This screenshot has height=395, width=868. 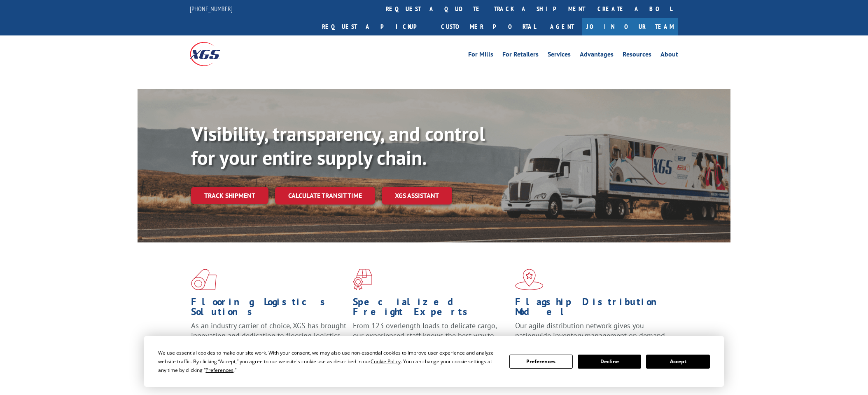 I want to click on h1: Specialized Freight Experts, so click(x=431, y=309).